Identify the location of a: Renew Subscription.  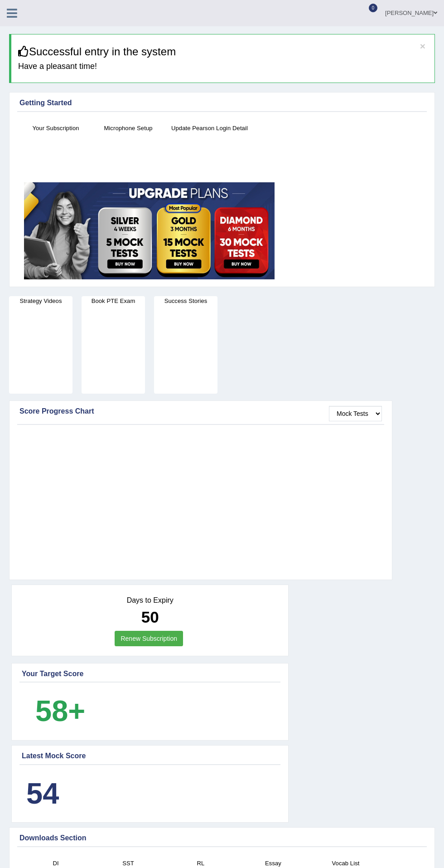
(148, 638).